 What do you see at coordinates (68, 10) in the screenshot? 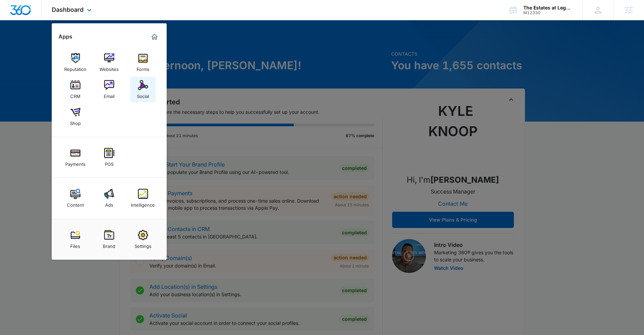
I see `span: Dashboard` at bounding box center [68, 10].